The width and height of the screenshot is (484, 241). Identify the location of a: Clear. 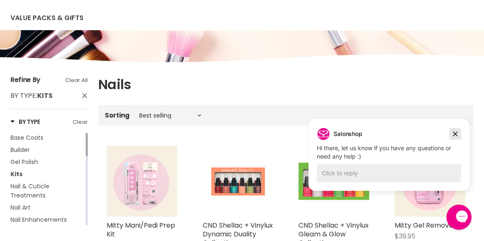
(80, 122).